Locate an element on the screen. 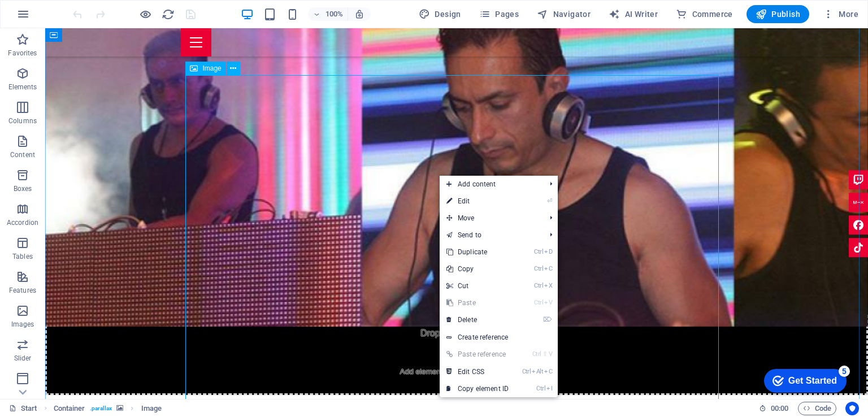 Image resolution: width=868 pixels, height=417 pixels. button: Design is located at coordinates (439, 14).